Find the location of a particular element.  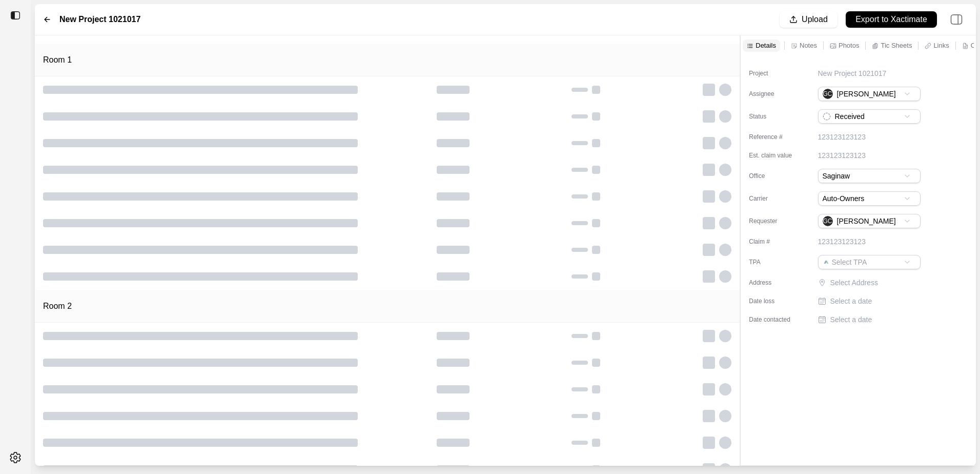

p: Links is located at coordinates (941, 45).